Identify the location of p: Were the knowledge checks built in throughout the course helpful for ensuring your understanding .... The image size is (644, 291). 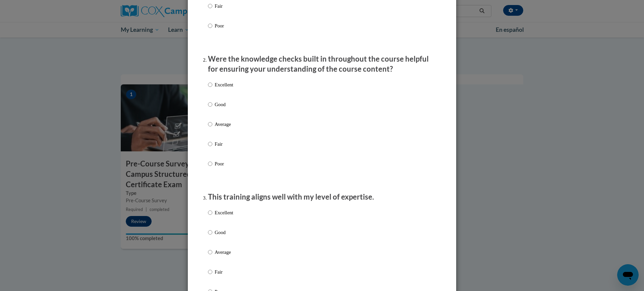
(322, 64).